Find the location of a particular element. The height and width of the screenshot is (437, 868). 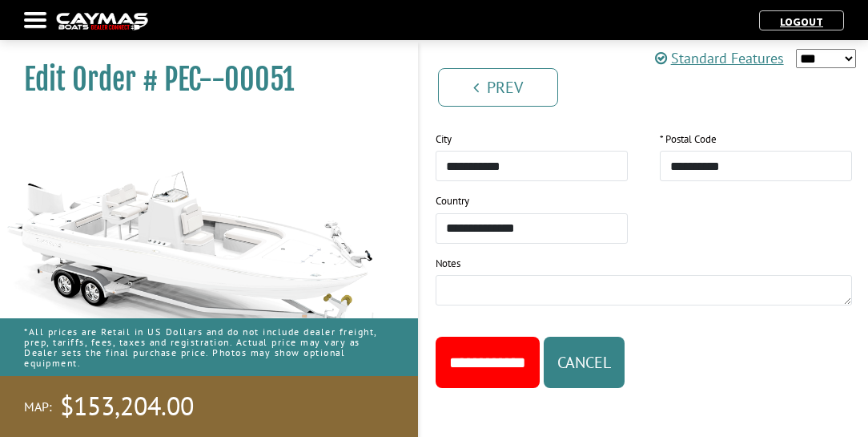

label: * Postal Code is located at coordinates (687, 139).